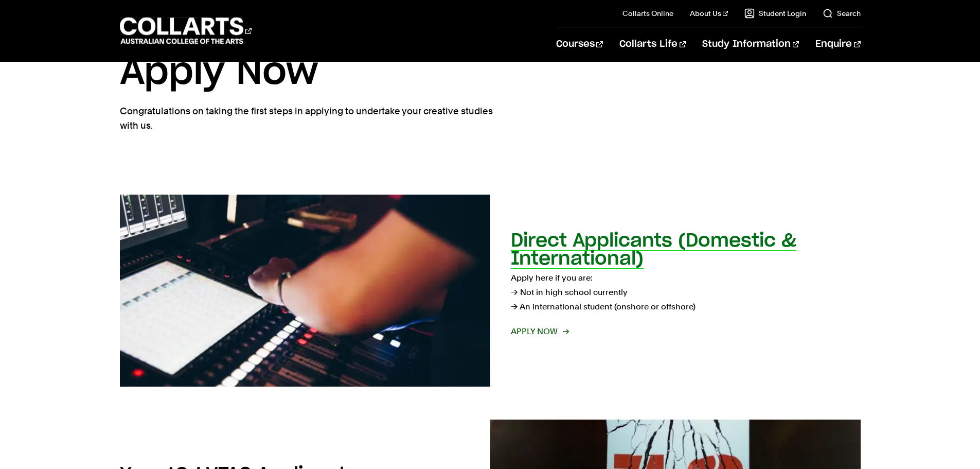 This screenshot has height=469, width=980. Describe the element at coordinates (842, 13) in the screenshot. I see `a: Search` at that location.